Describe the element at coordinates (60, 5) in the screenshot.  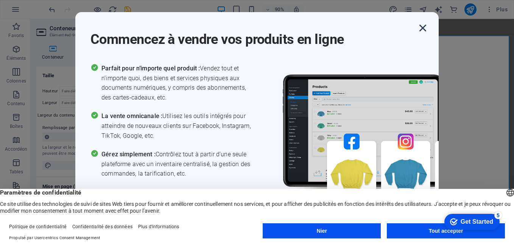
I see `div: 5` at that location.